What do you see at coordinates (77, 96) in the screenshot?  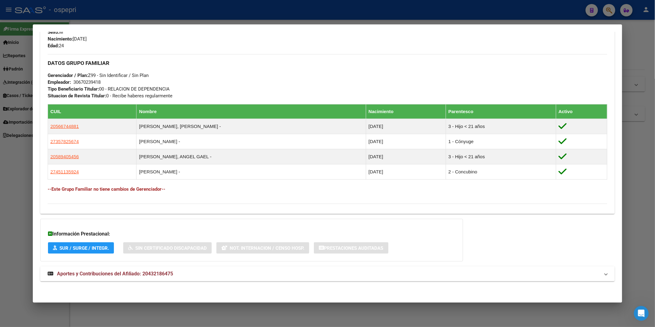 I see `strong: Situacion de Revista Titular:` at bounding box center [77, 96].